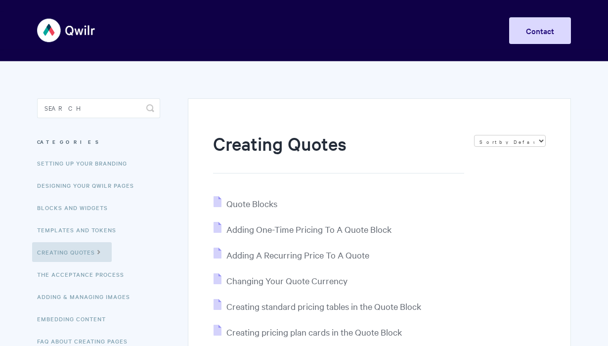  Describe the element at coordinates (66, 30) in the screenshot. I see `img: Qwilr Help Center` at that location.